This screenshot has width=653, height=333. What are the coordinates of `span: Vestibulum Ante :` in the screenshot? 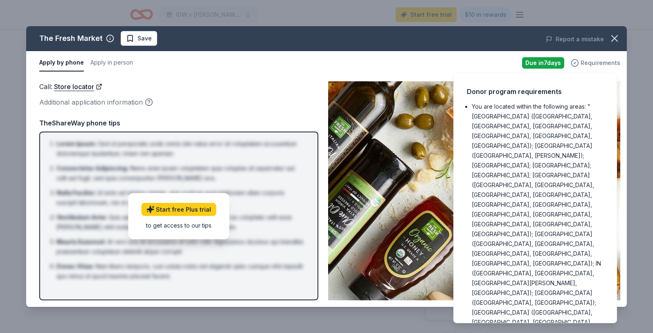 It's located at (82, 217).